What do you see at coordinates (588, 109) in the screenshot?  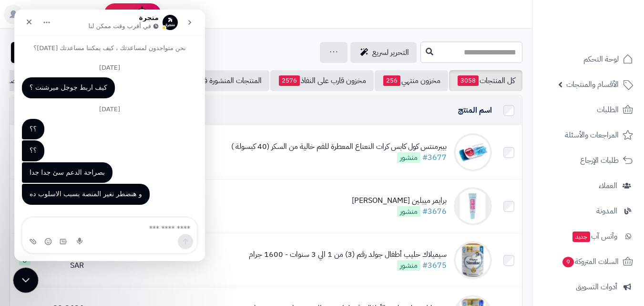 I see `a: الطلبات` at bounding box center [588, 109].